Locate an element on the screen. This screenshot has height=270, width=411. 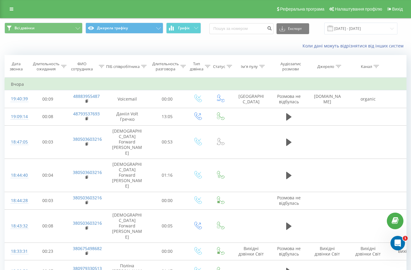
td: Voicemail is located at coordinates (127, 99).